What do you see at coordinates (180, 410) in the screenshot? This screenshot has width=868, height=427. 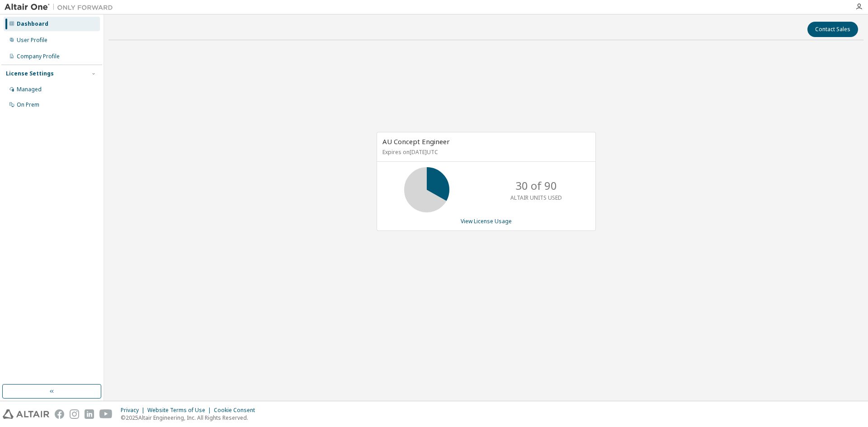 I see `div: Website Terms of Use` at bounding box center [180, 410].